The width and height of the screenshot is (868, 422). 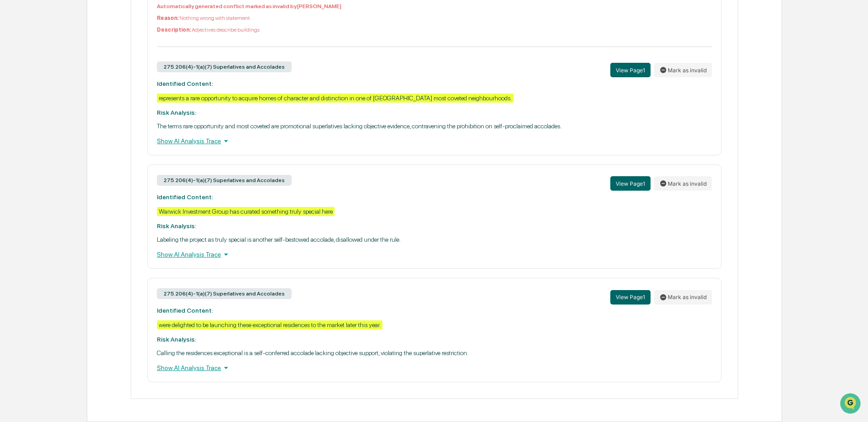 I want to click on img: 1746055101610-c473b297-6a78-478c-a979-82029cc54cd1, so click(x=17, y=77).